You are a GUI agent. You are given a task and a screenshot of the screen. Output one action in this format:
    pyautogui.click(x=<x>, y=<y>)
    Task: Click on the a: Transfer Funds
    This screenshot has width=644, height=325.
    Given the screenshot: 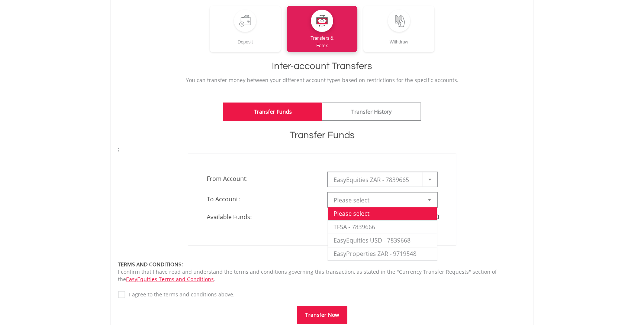 What is the action you would take?
    pyautogui.click(x=272, y=112)
    